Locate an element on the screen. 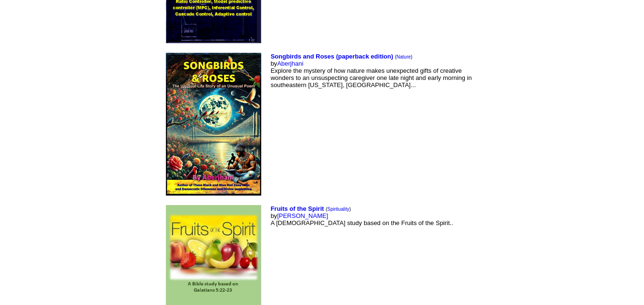 The height and width of the screenshot is (305, 644). font: by Explore the mystery of how nature makes unexpected gifts of creative wonders to an unsuspectin... is located at coordinates (371, 70).